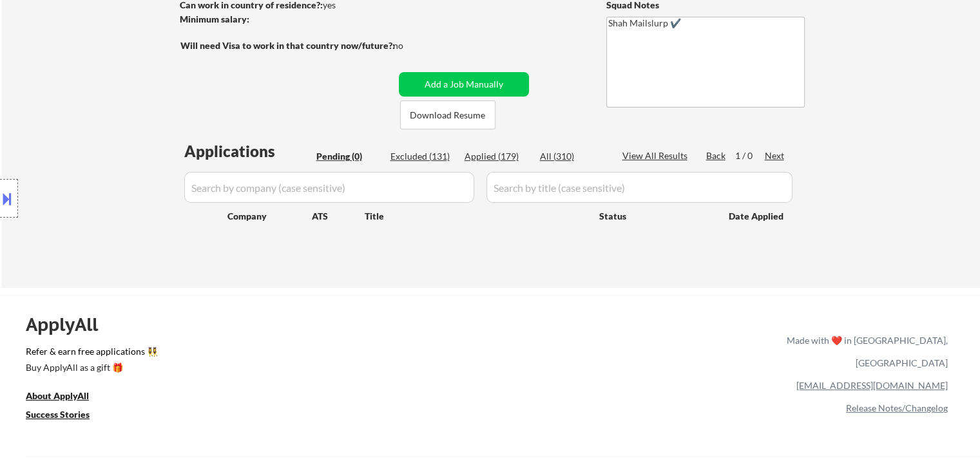  I want to click on div: Pending (0), so click(349, 157).